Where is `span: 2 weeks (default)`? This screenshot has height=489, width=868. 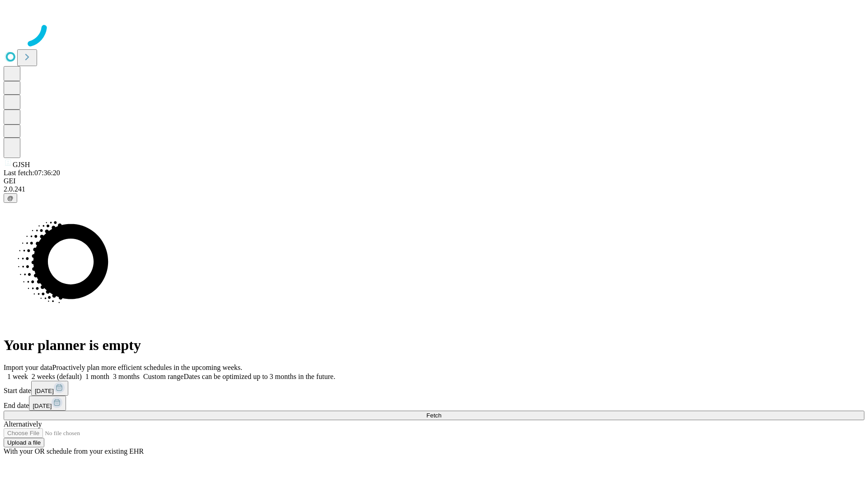
span: 2 weeks (default) is located at coordinates (56, 376).